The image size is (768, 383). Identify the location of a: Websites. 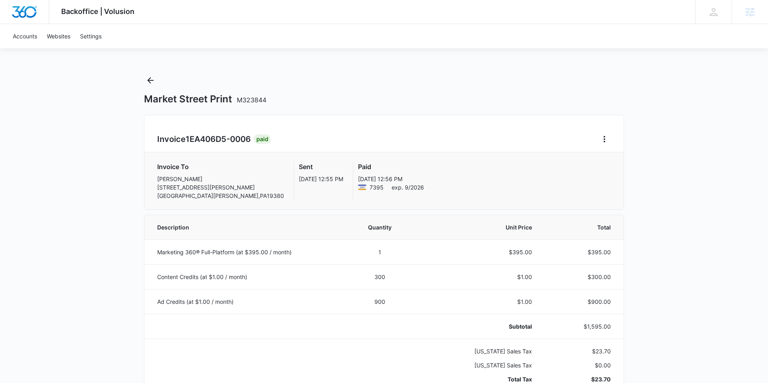
(58, 36).